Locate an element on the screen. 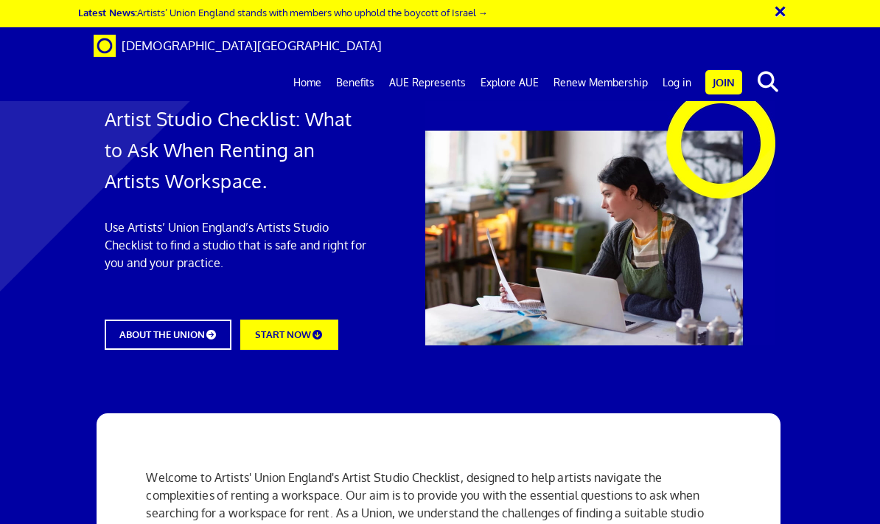 The image size is (880, 524). a: Latest News:Artists’ Union England stands with members who uphold the boycott of Israel → is located at coordinates (283, 12).